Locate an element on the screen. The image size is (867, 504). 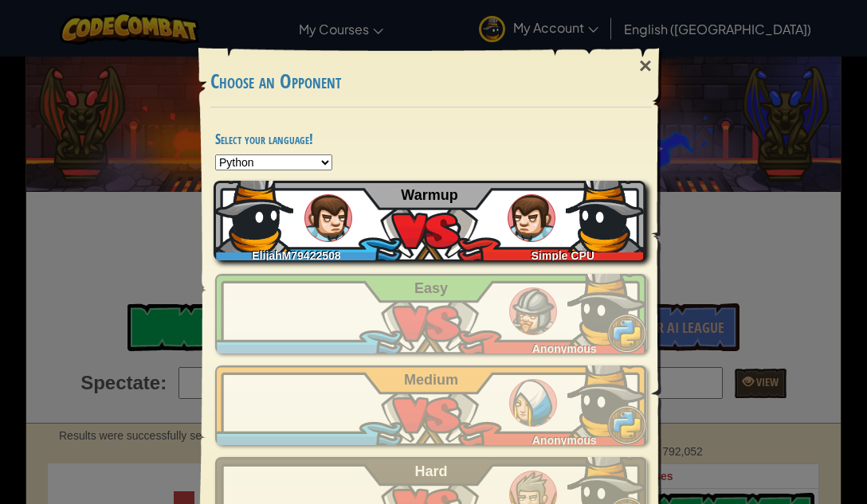
span: Hard is located at coordinates (431, 472).